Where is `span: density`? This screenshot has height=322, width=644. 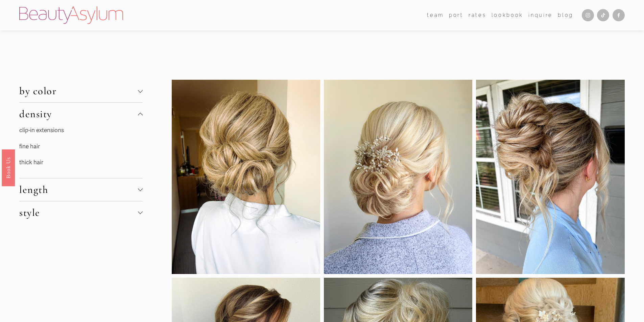 span: density is located at coordinates (79, 114).